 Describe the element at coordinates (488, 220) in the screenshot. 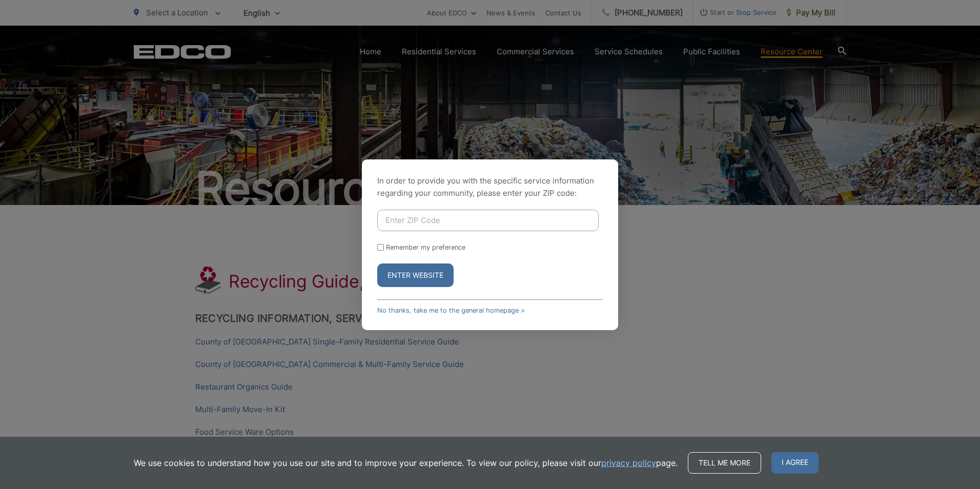

I see `input: Enter ZIP Code` at that location.